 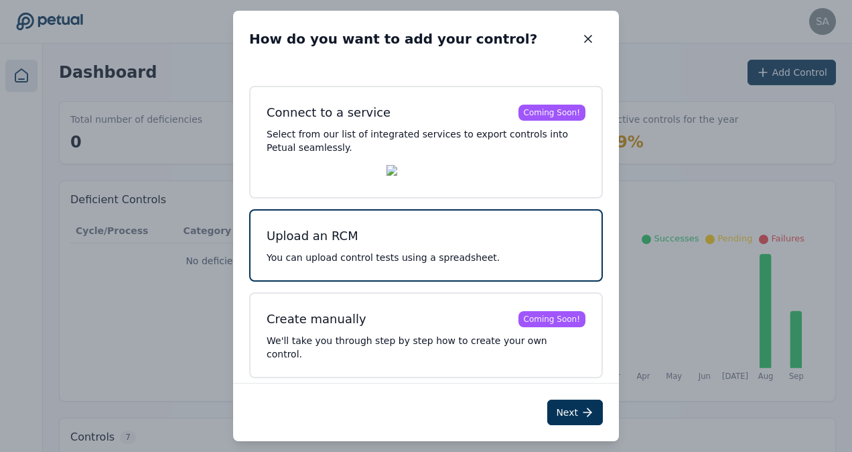 I want to click on h2: How do you want to add your control?, so click(x=393, y=39).